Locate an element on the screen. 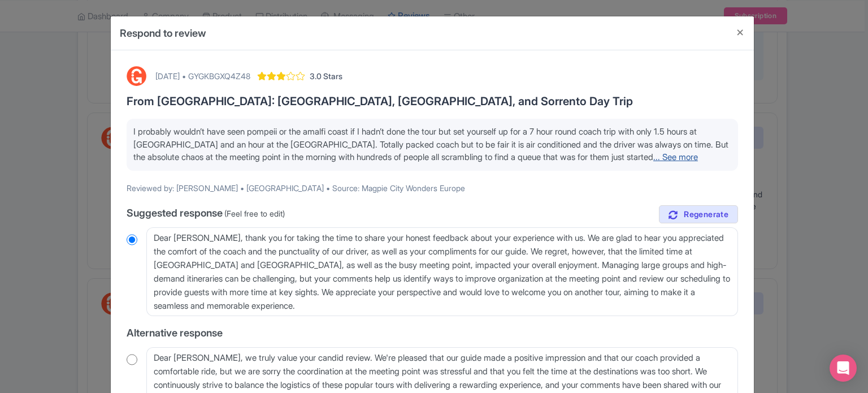 Image resolution: width=868 pixels, height=393 pixels. img: GetYourGuide Logo is located at coordinates (136, 76).